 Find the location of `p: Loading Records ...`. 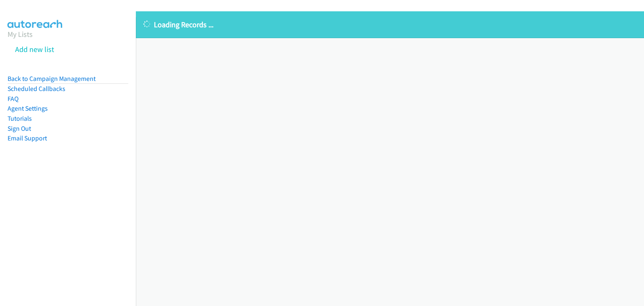

p: Loading Records ... is located at coordinates (390, 25).